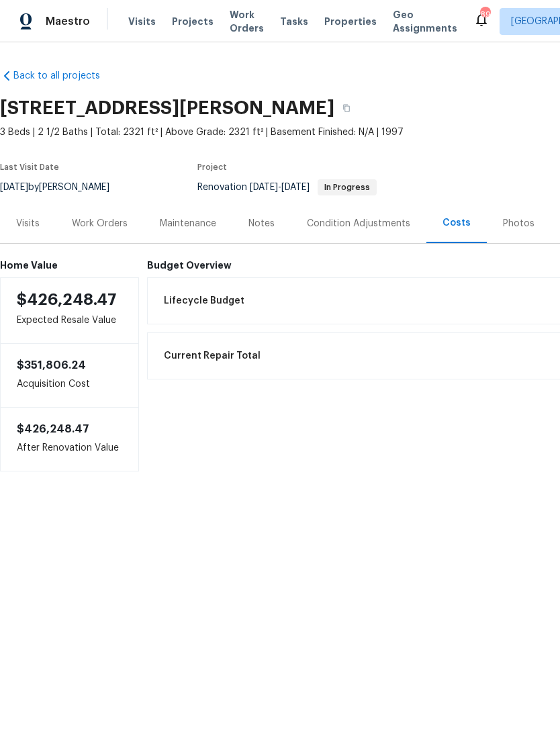 This screenshot has width=560, height=730. What do you see at coordinates (294, 21) in the screenshot?
I see `span: Tasks` at bounding box center [294, 21].